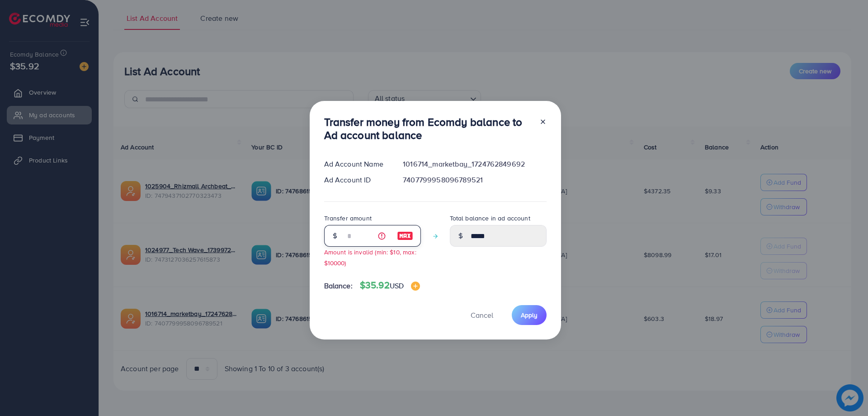 The height and width of the screenshot is (416, 868). Describe the element at coordinates (482, 315) in the screenshot. I see `span: Cancel` at that location.